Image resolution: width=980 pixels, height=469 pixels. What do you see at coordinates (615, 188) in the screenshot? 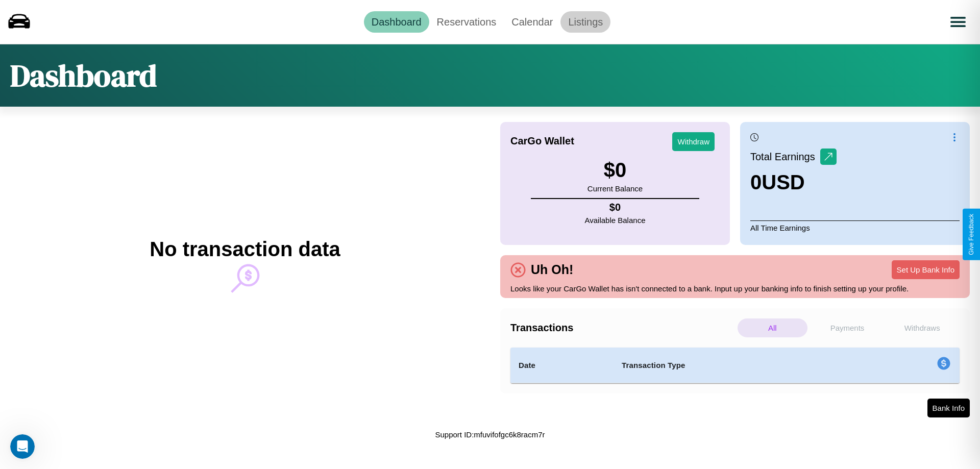
I see `p: Current Balance` at bounding box center [615, 188].